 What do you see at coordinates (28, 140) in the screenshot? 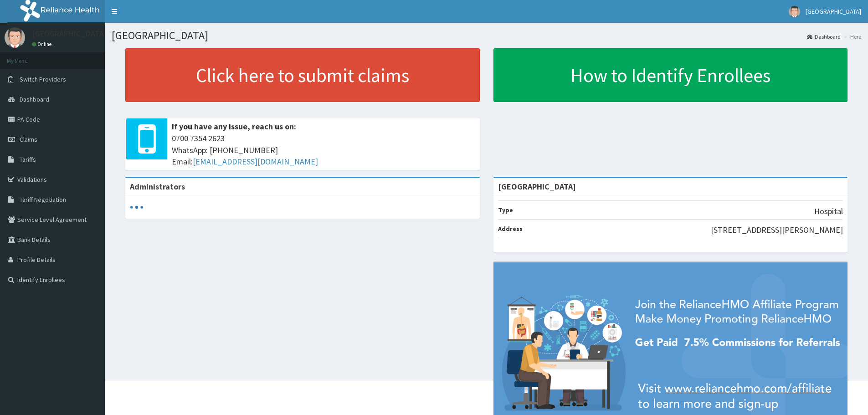
I see `span: Claims` at bounding box center [28, 140].